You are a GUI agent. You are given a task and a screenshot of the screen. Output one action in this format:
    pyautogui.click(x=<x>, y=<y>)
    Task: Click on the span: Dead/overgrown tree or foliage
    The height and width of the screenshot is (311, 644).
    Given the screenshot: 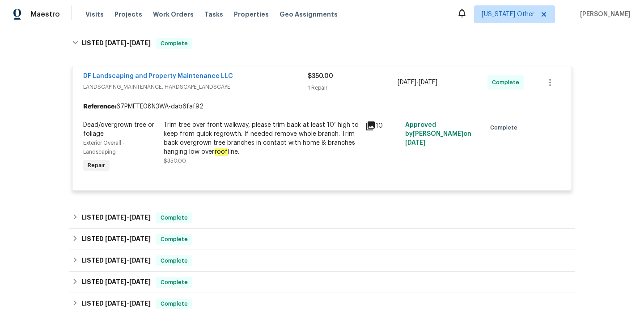 What is the action you would take?
    pyautogui.click(x=119, y=130)
    